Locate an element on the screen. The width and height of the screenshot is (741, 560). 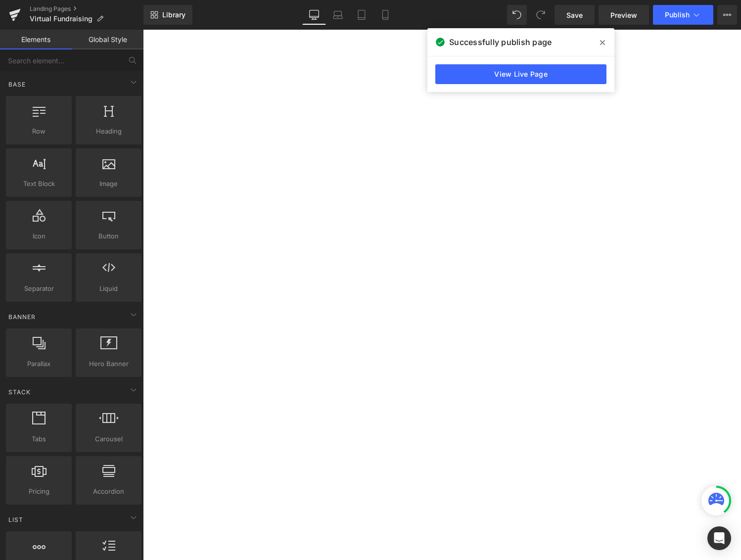
a: View Live Page is located at coordinates (521, 74).